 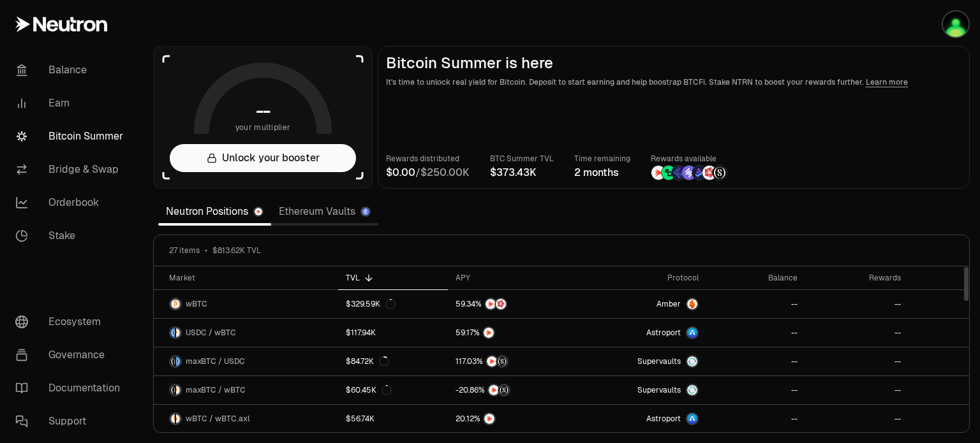 What do you see at coordinates (512, 278) in the screenshot?
I see `div: APY` at bounding box center [512, 278].